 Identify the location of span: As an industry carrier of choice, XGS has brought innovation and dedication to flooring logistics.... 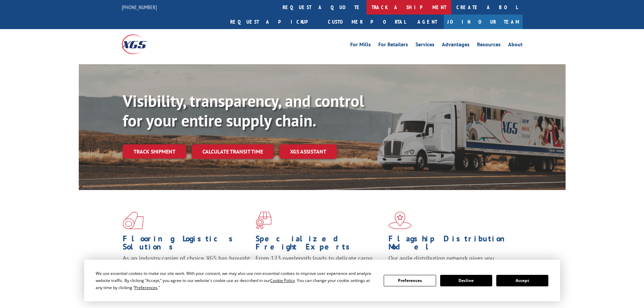
(186, 266).